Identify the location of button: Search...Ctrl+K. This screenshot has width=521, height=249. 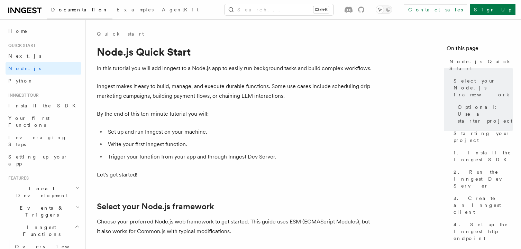
(279, 10).